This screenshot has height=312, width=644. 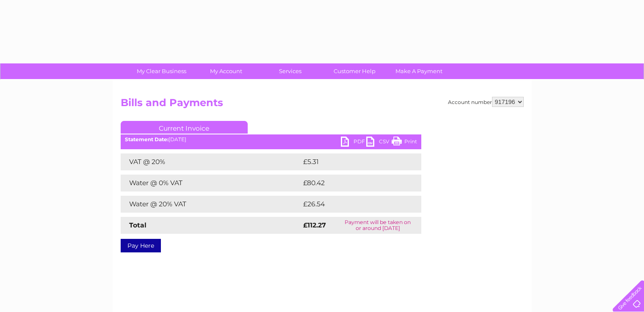 What do you see at coordinates (353, 204) in the screenshot?
I see `td: £26.54` at bounding box center [353, 204].